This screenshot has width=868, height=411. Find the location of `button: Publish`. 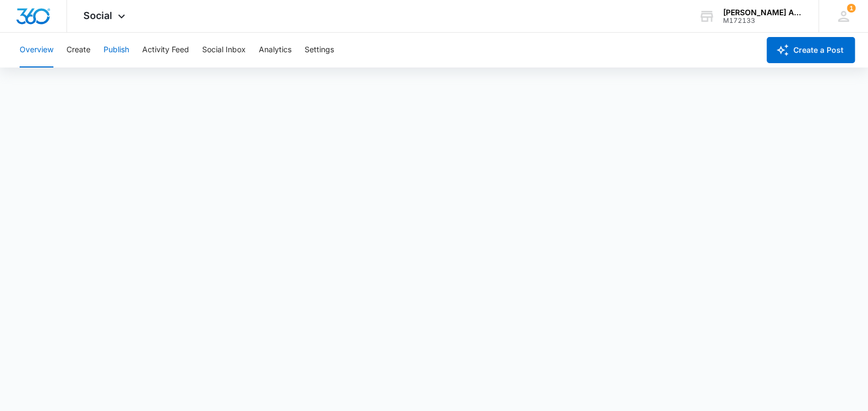

button: Publish is located at coordinates (116, 50).